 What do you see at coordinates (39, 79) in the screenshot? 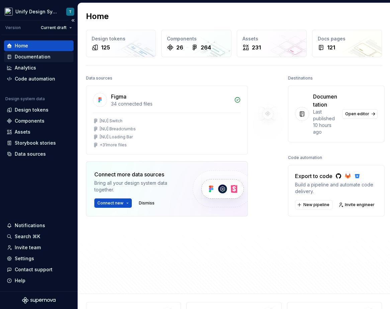
I see `a: Code automation` at bounding box center [39, 79].